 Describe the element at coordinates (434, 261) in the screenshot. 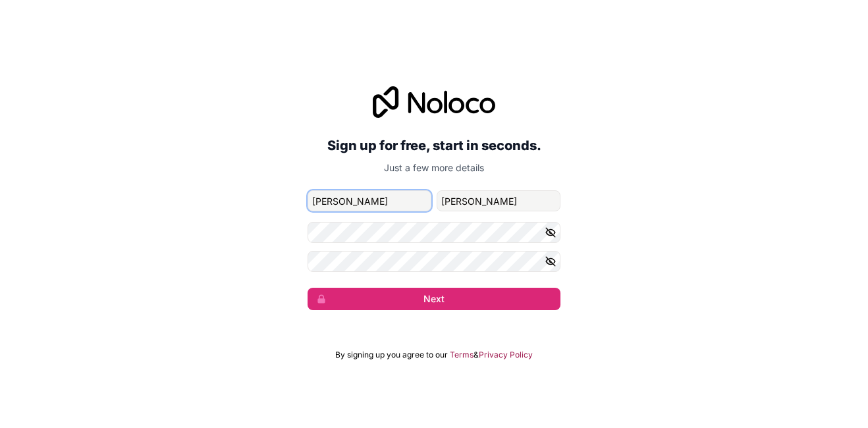

I see `input: Confirm password` at that location.